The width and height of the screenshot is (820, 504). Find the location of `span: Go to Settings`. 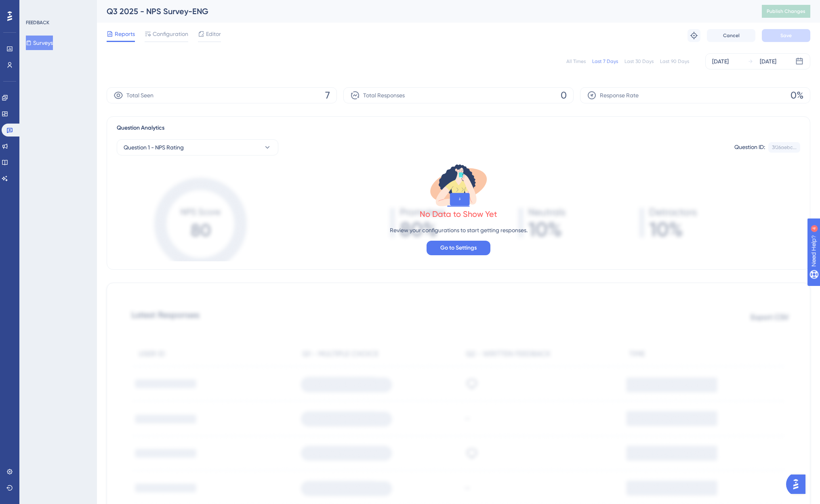

span: Go to Settings is located at coordinates (459, 248).